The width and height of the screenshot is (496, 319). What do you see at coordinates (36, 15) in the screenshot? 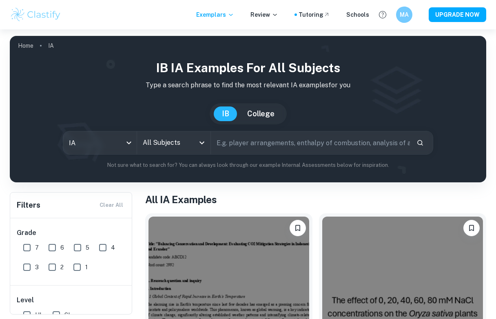
I see `img: Clastify logo` at bounding box center [36, 15].